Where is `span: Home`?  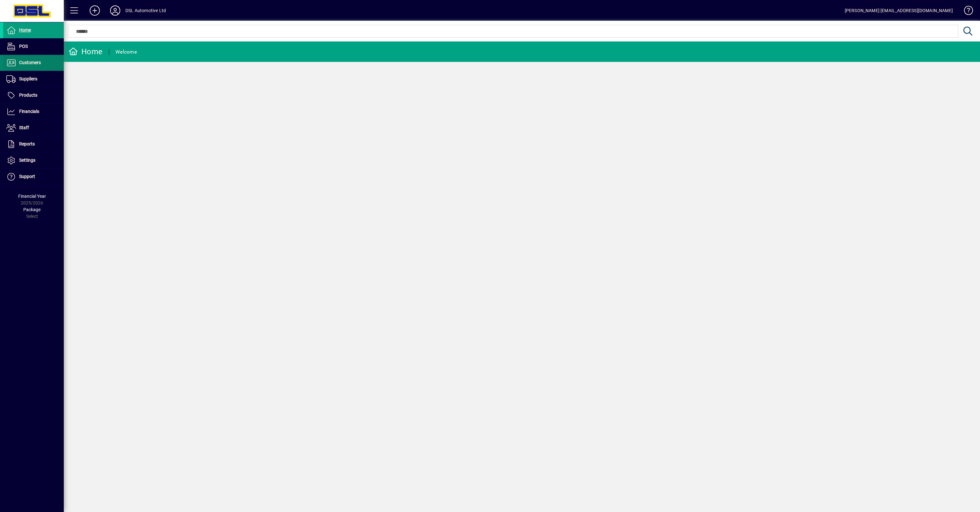
span: Home is located at coordinates (24, 30).